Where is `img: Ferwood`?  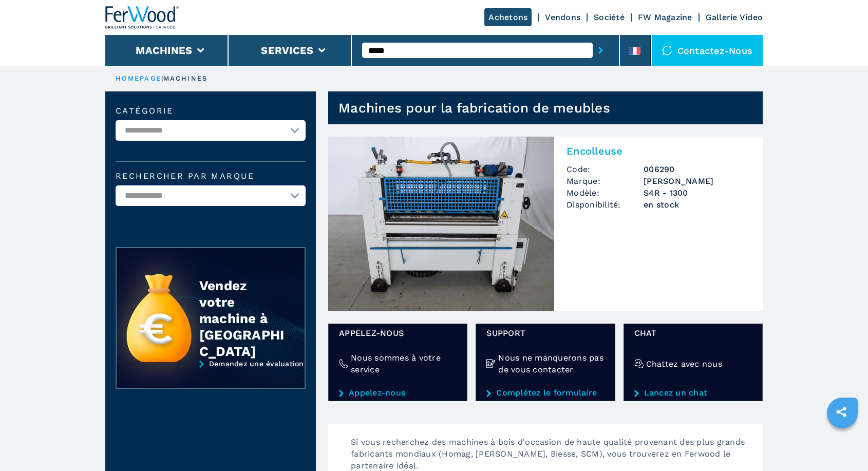 img: Ferwood is located at coordinates (143, 18).